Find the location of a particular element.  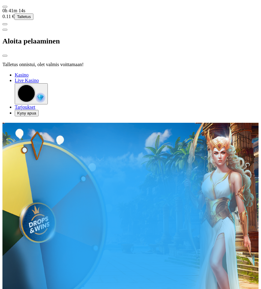

a: diamond iconKasino is located at coordinates (21, 75).